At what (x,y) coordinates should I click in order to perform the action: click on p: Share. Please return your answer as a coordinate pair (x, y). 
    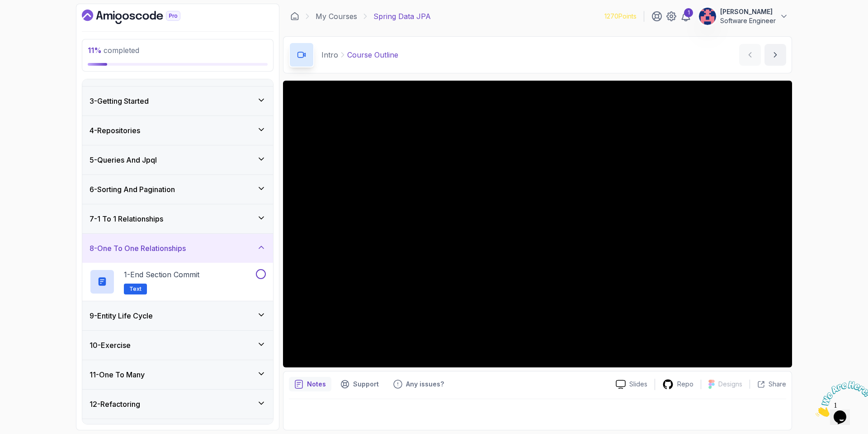
    Looking at the image, I should click on (777, 384).